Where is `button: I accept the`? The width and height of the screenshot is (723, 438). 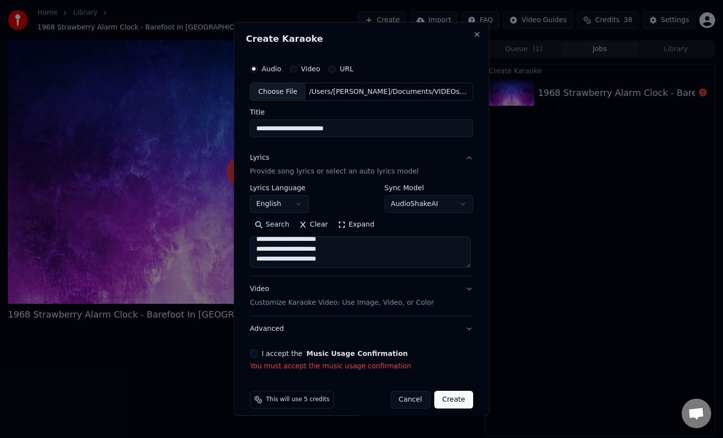 button: I accept the is located at coordinates (357, 353).